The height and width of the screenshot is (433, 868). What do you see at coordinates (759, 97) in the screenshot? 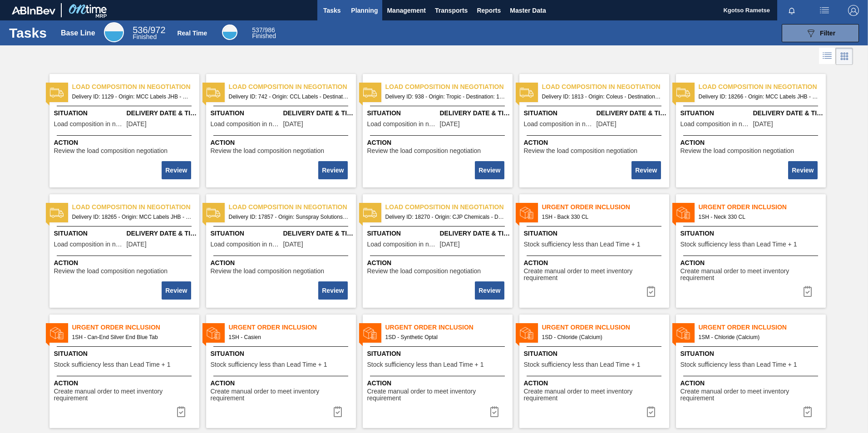
I see `span: Delivery ID: 18266 - Origin: MCC Labels JHB - Destination: 1SD` at bounding box center [759, 97].